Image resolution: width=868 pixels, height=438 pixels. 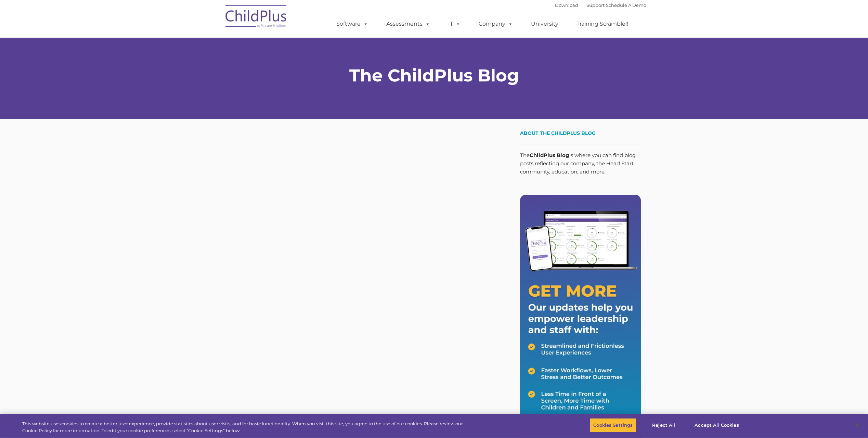 I want to click on a: Training Scramble!!, so click(x=602, y=24).